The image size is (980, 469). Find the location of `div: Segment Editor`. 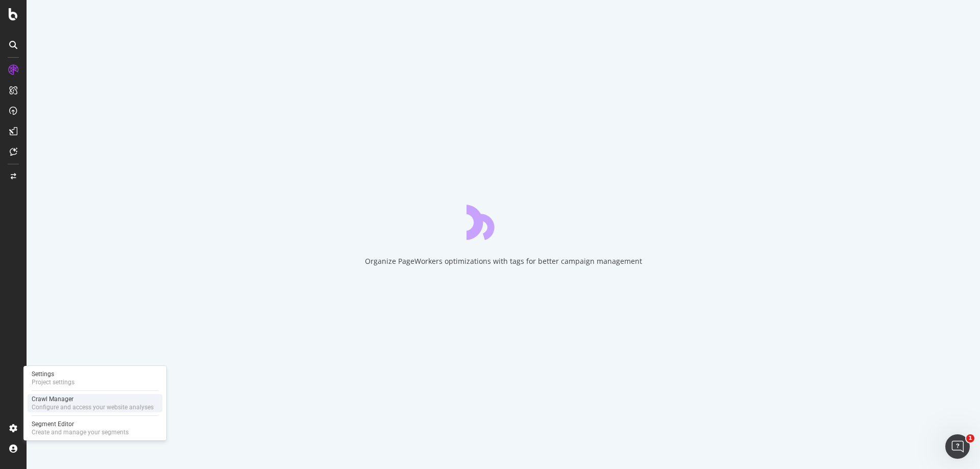

div: Segment Editor is located at coordinates (80, 424).